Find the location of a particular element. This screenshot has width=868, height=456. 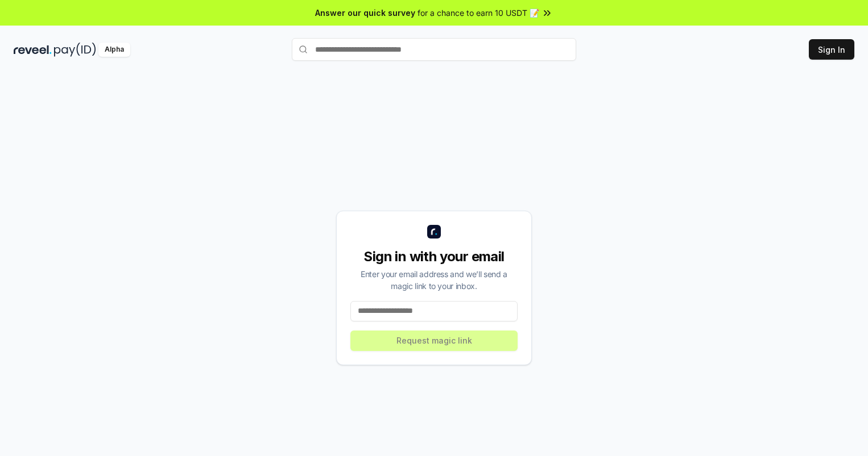

img: pay_id is located at coordinates (75, 50).